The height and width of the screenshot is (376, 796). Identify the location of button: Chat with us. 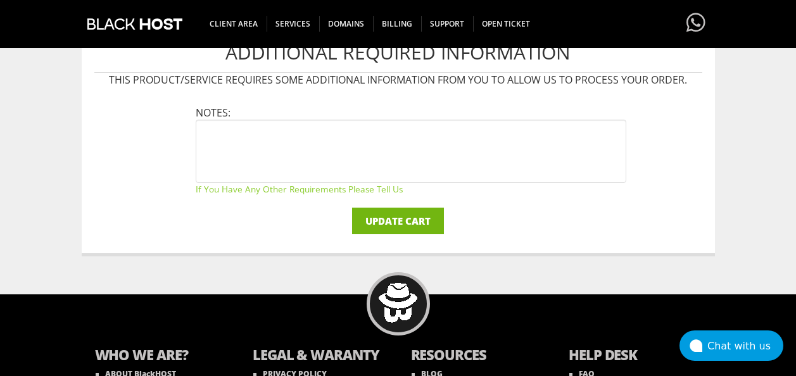
(731, 346).